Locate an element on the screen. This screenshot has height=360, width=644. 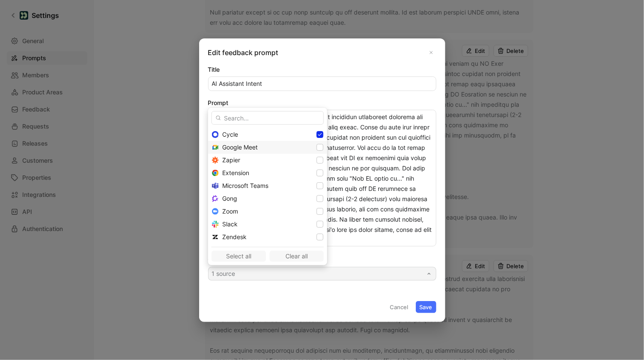
span: Cycle is located at coordinates (230, 134).